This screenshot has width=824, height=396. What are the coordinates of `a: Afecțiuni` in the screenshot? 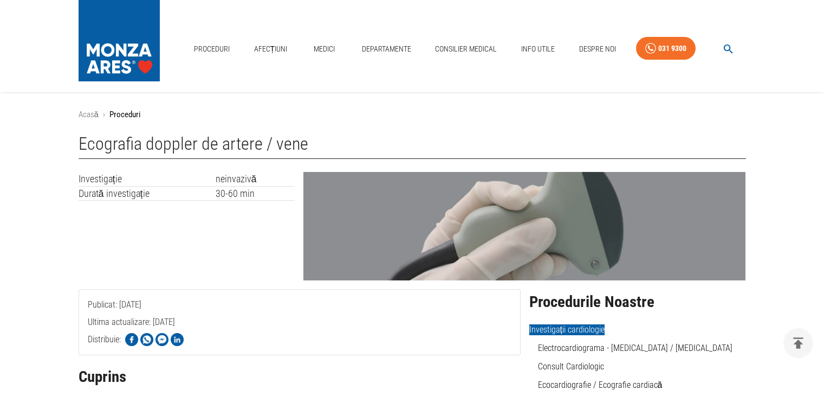 It's located at (271, 49).